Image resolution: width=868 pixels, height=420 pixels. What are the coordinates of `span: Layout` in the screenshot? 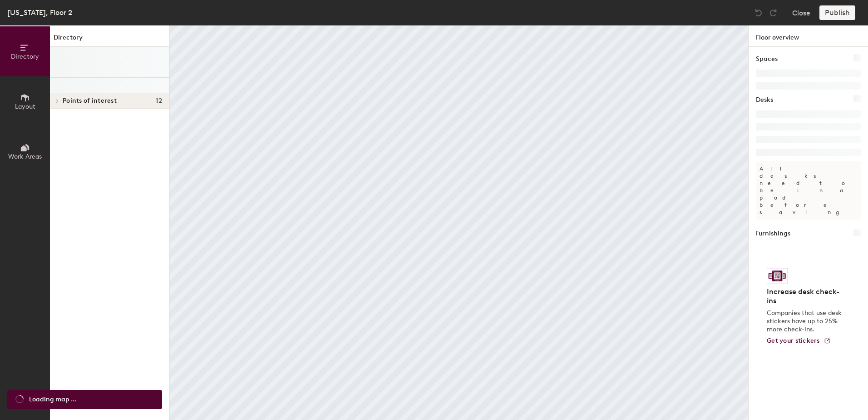 It's located at (25, 107).